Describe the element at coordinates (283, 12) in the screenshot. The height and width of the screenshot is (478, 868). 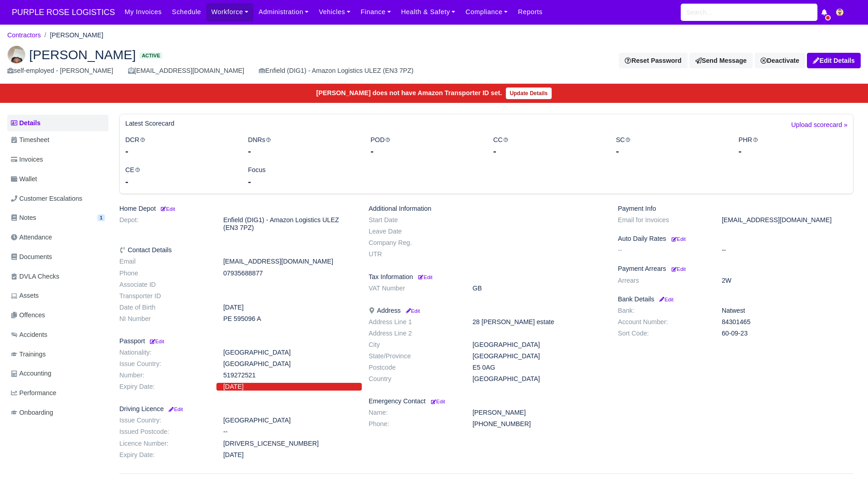
I see `a: Administration` at that location.